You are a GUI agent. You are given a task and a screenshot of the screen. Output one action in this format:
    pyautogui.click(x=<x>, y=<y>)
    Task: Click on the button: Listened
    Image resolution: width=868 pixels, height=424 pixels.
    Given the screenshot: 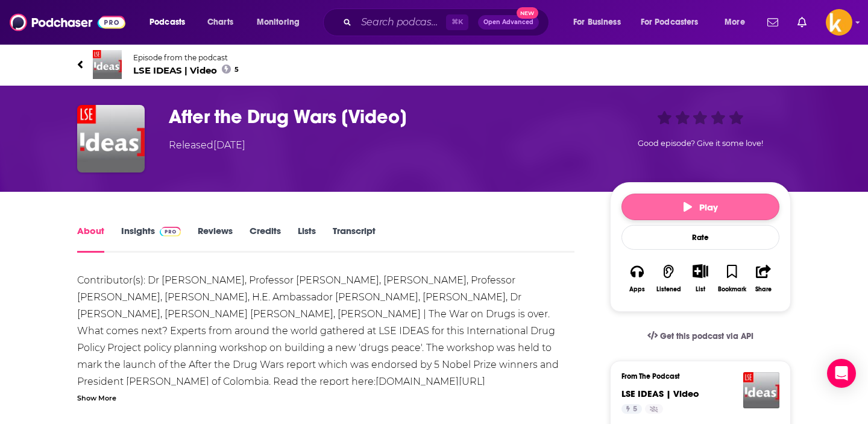 What is the action you would take?
    pyautogui.click(x=669, y=278)
    